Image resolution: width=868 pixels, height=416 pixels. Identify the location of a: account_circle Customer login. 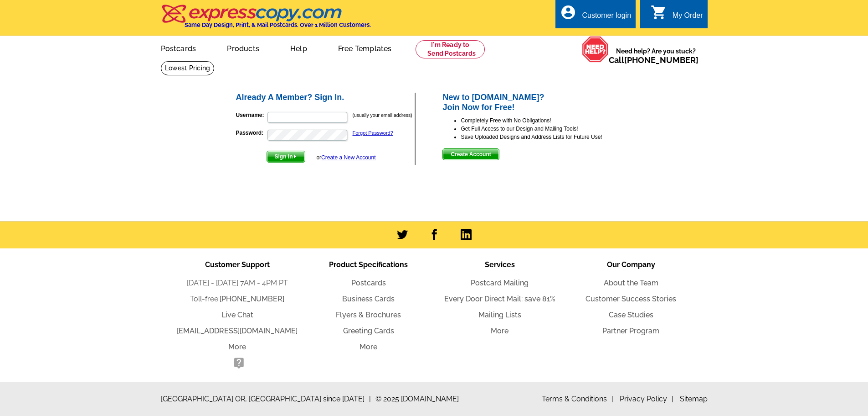
(596, 16).